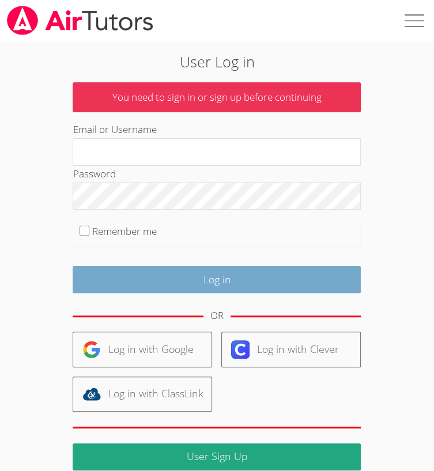 This screenshot has width=434, height=471. I want to click on img: google-logo-50288ca7cdecda66e5e0955fdab243c47b7ad437acaf1139b6f446037453330a.svg, so click(92, 350).